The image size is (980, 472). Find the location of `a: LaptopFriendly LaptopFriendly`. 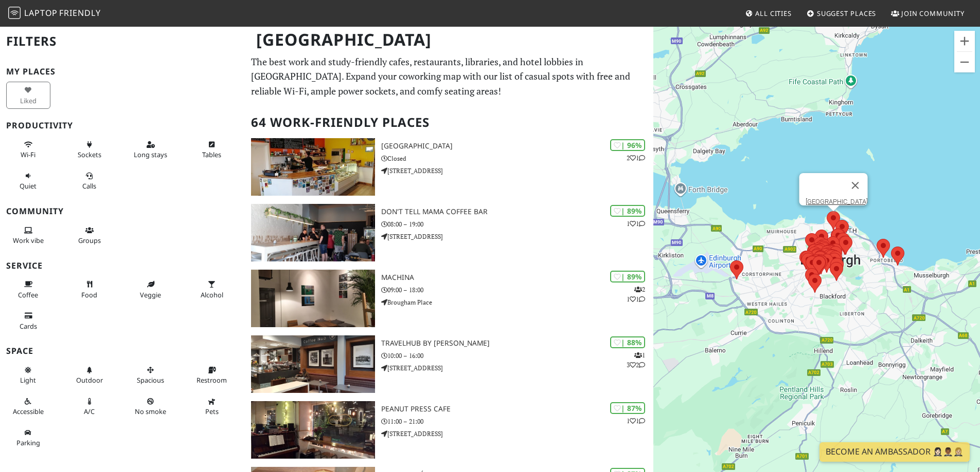

a: LaptopFriendly LaptopFriendly is located at coordinates (55, 13).